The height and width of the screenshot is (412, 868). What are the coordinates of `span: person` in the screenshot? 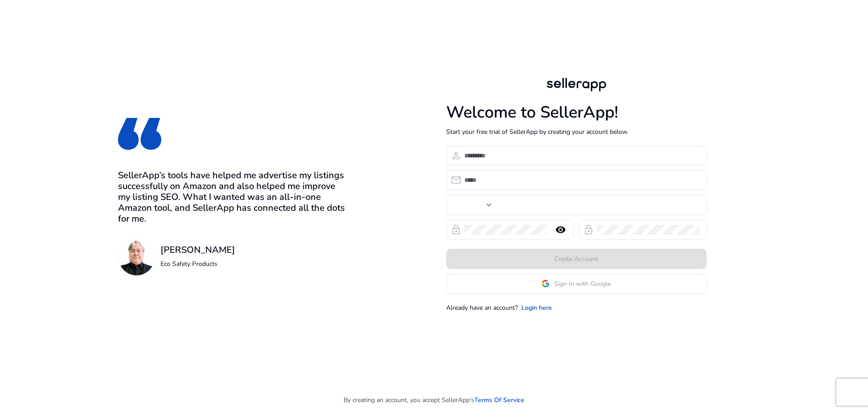 It's located at (456, 156).